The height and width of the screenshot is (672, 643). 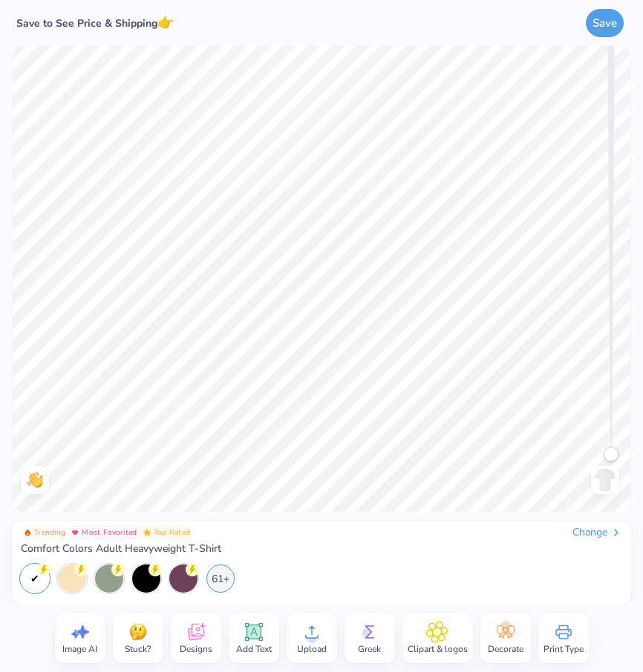 What do you see at coordinates (311, 649) in the screenshot?
I see `span: Upload` at bounding box center [311, 649].